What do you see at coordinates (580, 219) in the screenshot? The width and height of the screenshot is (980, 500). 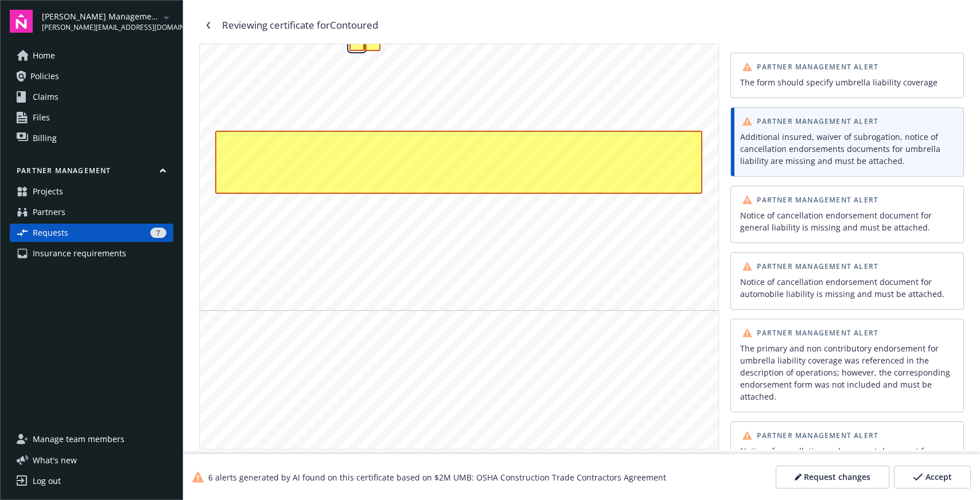 I see `span: SHOULD ANY OF THE ABOVE DESCRIBED POLICIES BE CANCELLED BEFORE` at bounding box center [580, 219].